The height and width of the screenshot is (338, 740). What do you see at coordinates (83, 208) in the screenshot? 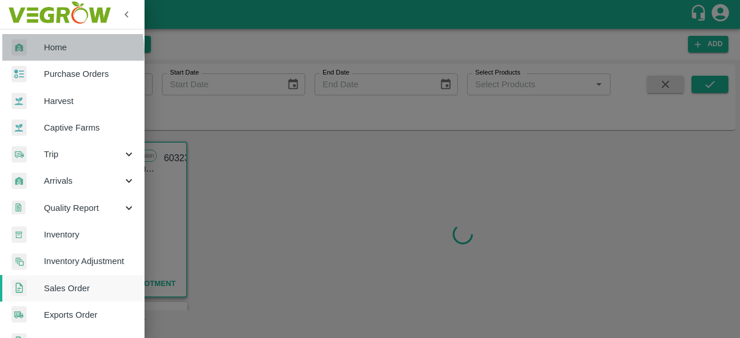
I see `span: Quality Report` at bounding box center [83, 208].